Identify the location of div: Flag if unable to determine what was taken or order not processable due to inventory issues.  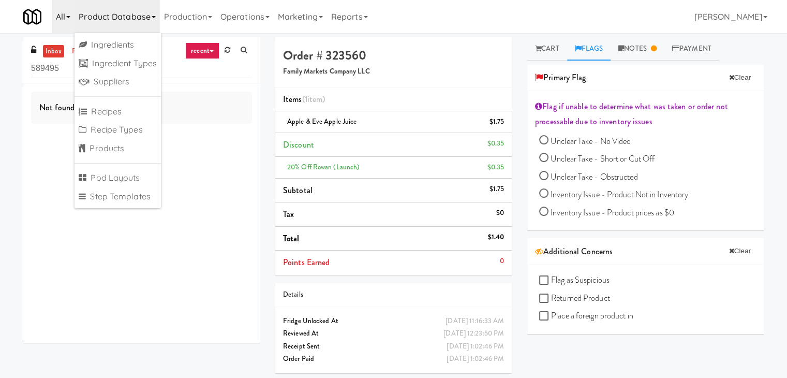
(645, 114).